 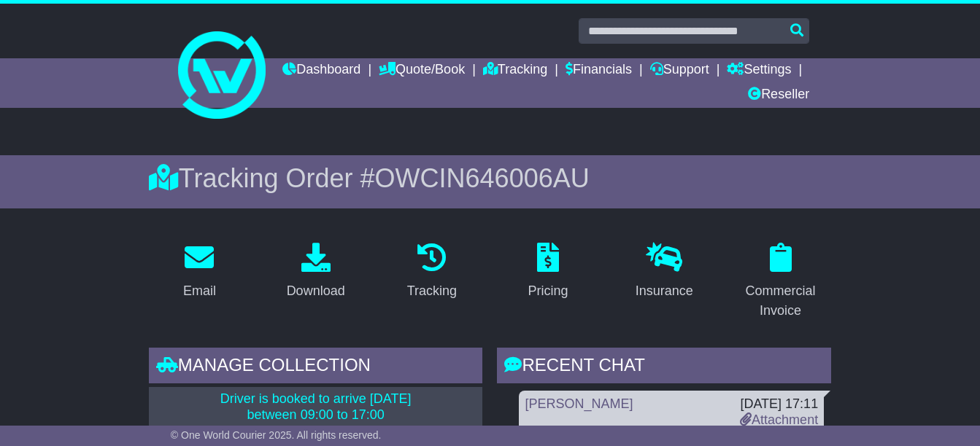 What do you see at coordinates (680, 71) in the screenshot?
I see `a: Support` at bounding box center [680, 71].